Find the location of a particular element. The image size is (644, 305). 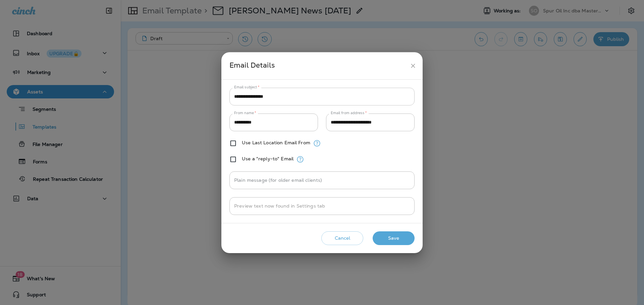

button: Cancel is located at coordinates (342, 238).